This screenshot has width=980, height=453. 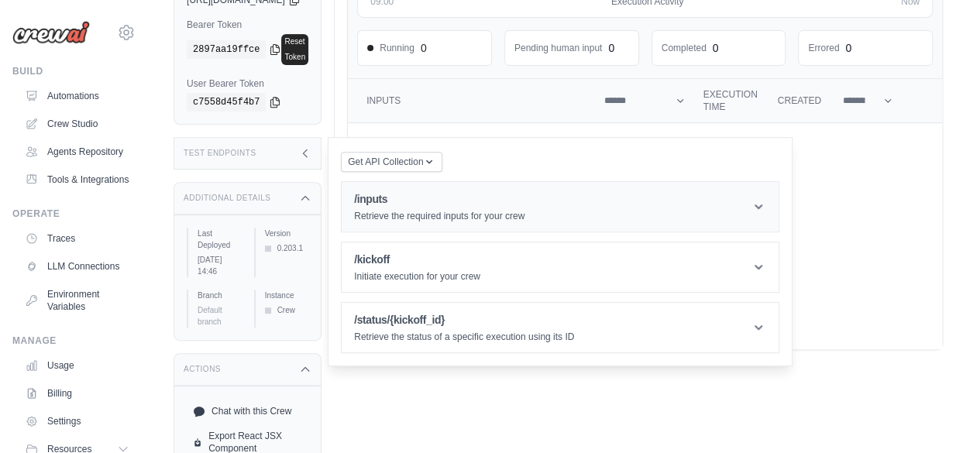 I want to click on span: Running, so click(x=390, y=48).